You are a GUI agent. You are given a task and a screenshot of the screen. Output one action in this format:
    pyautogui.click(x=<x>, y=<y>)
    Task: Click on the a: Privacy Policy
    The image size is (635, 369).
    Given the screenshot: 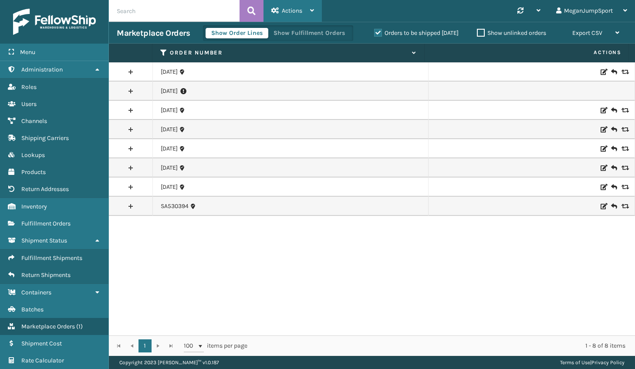 What is the action you would take?
    pyautogui.click(x=608, y=362)
    